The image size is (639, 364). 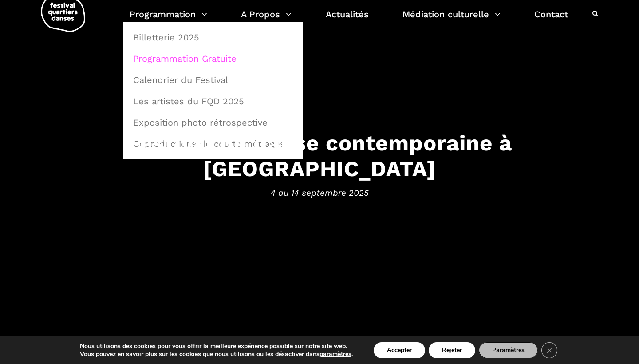 What do you see at coordinates (549, 350) in the screenshot?
I see `button: Close GDPR Cookie Banner` at bounding box center [549, 350].